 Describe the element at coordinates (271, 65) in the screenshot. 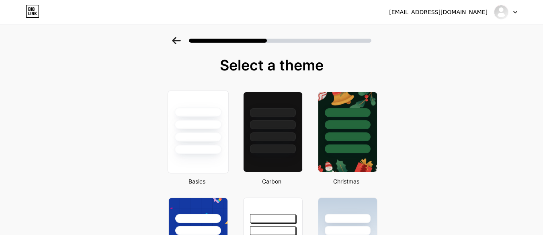

I see `div: Select a theme` at that location.